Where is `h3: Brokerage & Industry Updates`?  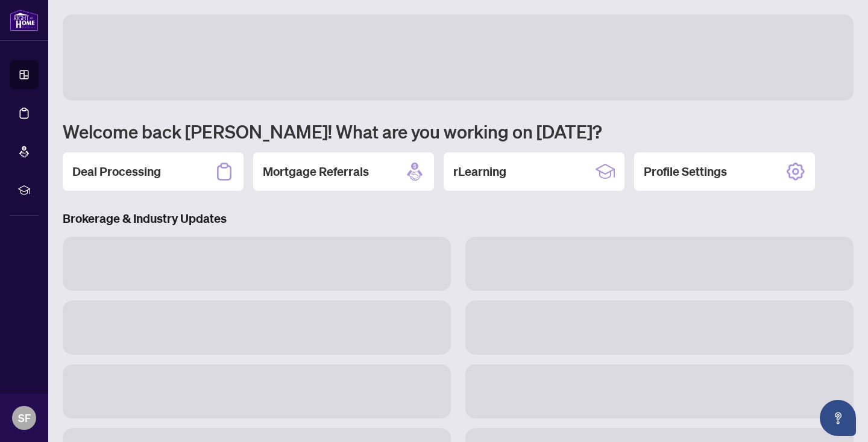
h3: Brokerage & Industry Updates is located at coordinates (458, 219).